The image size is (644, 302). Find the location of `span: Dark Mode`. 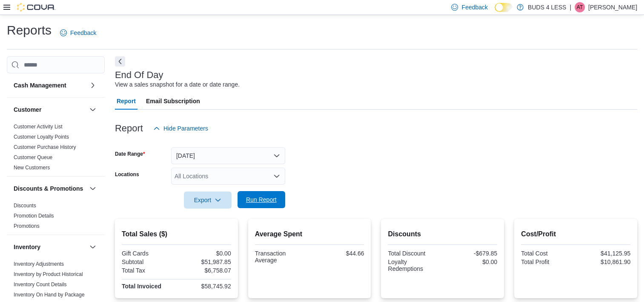

span: Dark Mode is located at coordinates (495, 12).